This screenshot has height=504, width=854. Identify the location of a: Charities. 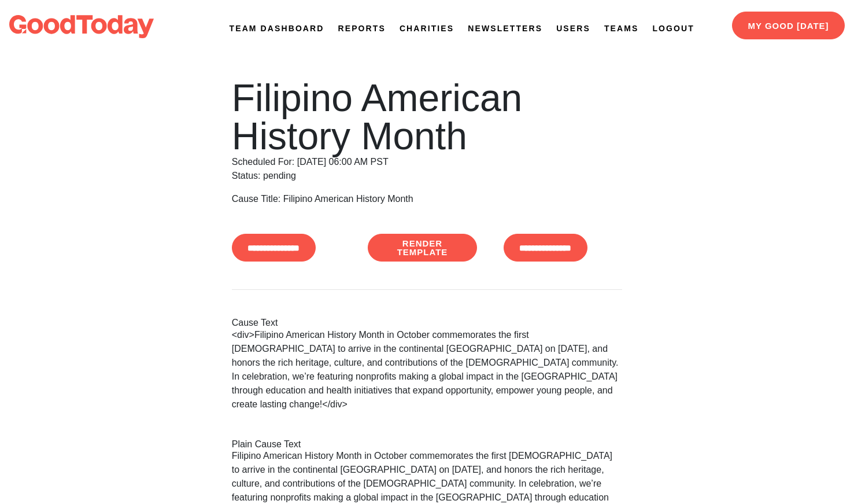
(427, 29).